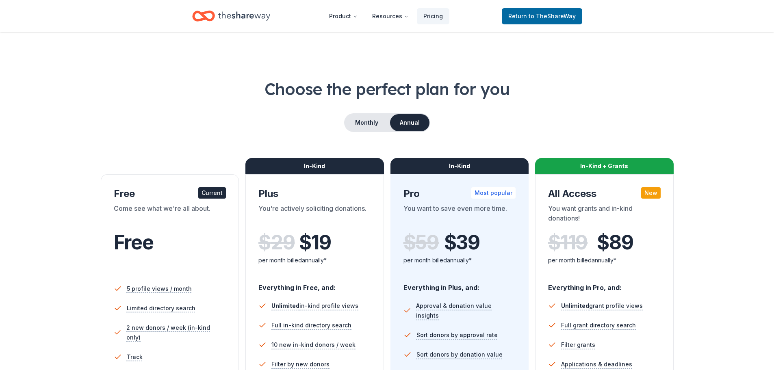 The height and width of the screenshot is (370, 774). I want to click on span: 5 profile views / month, so click(159, 289).